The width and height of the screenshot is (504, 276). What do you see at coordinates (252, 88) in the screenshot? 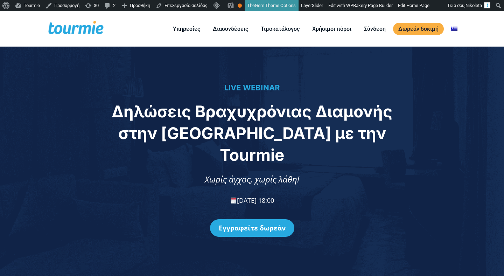
I see `span: LIVE WEBINAR` at bounding box center [252, 88].